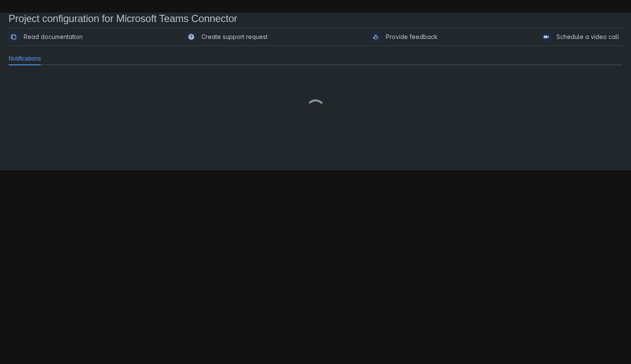  What do you see at coordinates (316, 18) in the screenshot?
I see `div: Project configuration for Microsoft Teams Connector` at bounding box center [316, 18].